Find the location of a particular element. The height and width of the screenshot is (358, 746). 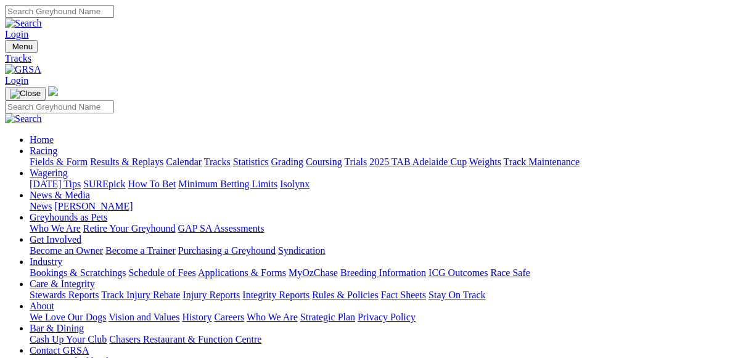

a: Grading is located at coordinates (287, 161).